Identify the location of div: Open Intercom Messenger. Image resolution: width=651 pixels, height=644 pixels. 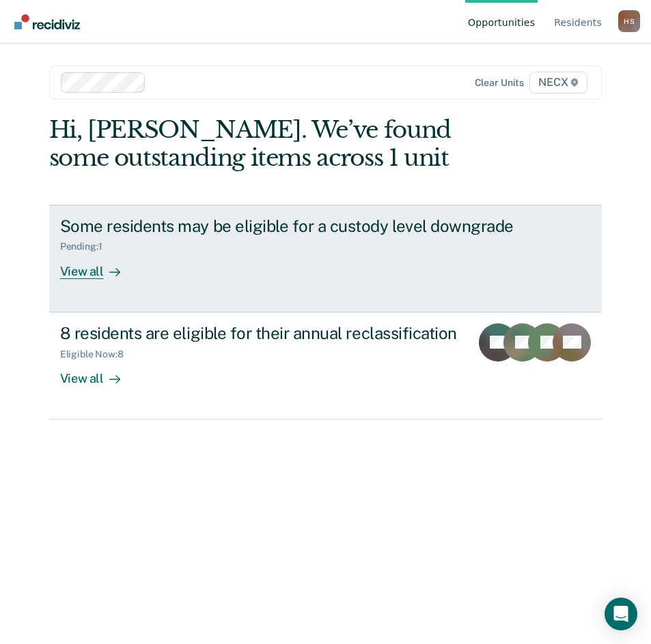
(621, 615).